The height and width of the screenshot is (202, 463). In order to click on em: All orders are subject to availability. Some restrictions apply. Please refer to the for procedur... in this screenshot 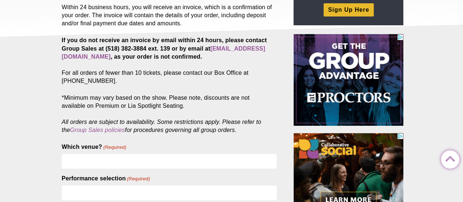, I will do `click(162, 126)`.